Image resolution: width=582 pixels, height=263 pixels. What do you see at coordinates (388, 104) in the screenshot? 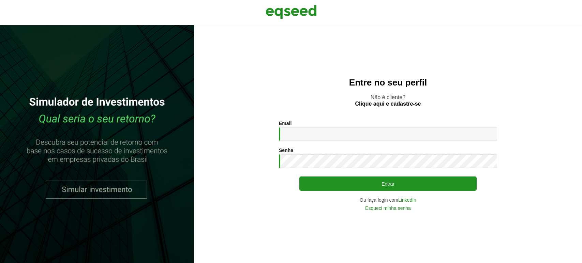
I see `a: Clique aqui e cadastre-se` at bounding box center [388, 104].